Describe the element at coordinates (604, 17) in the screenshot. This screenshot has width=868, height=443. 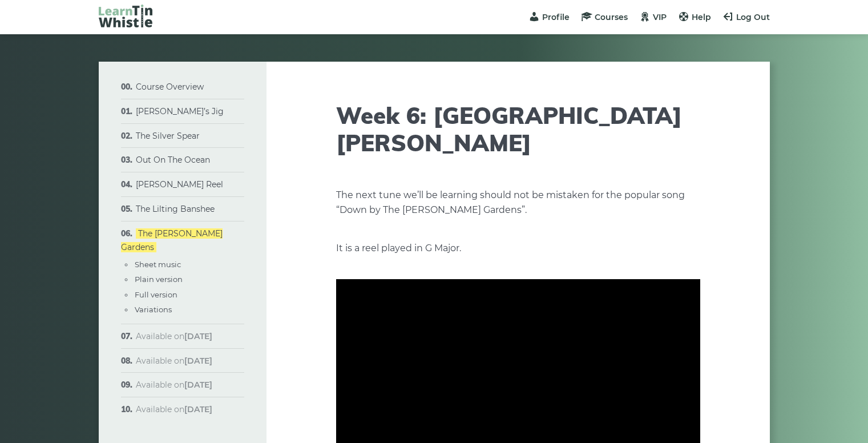
I see `a: Courses` at that location.